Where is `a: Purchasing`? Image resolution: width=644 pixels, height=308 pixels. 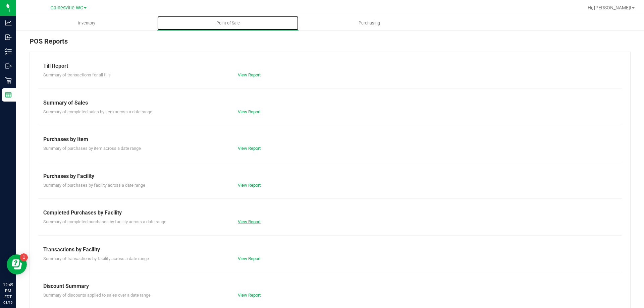
a: Purchasing is located at coordinates (369, 23).